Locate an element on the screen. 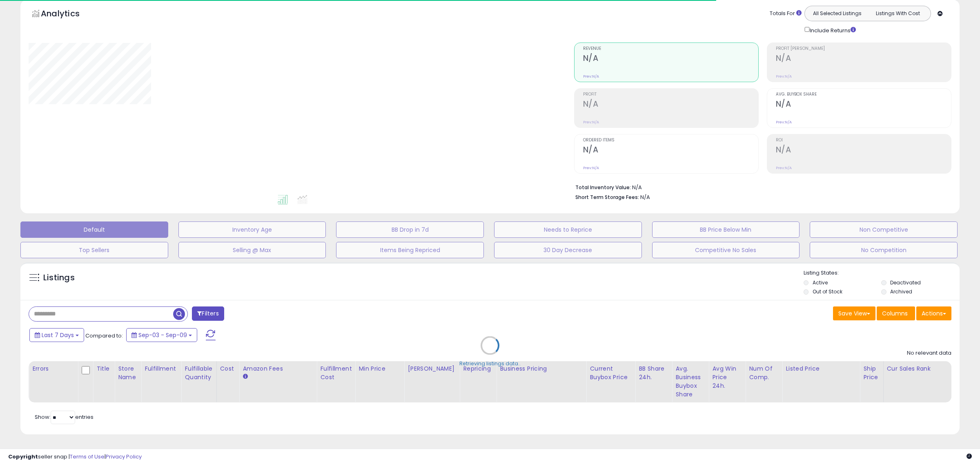 The width and height of the screenshot is (980, 465). button: Listings With Cost is located at coordinates (898, 14).